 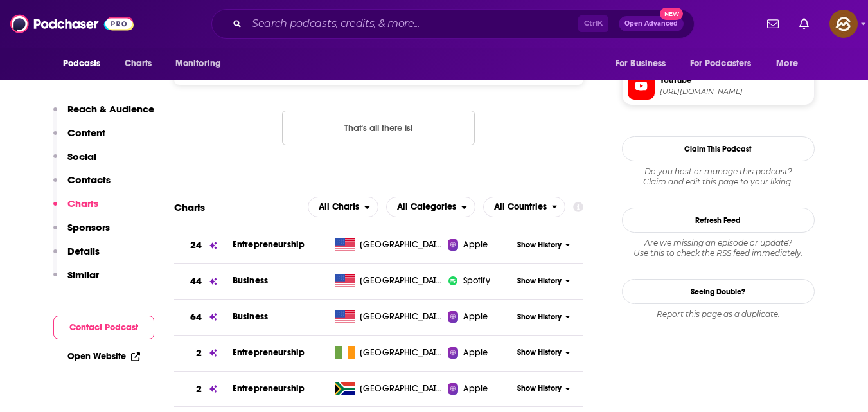 What do you see at coordinates (412, 24) in the screenshot?
I see `input: Search podcasts, credits, & more...` at bounding box center [412, 24].